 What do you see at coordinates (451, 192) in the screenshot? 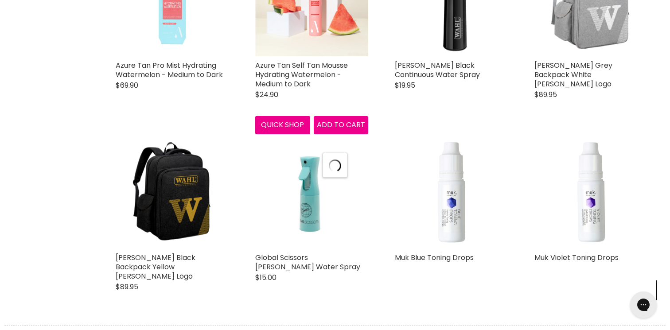
I see `img: Muk Blue Toning Drops` at bounding box center [451, 192].